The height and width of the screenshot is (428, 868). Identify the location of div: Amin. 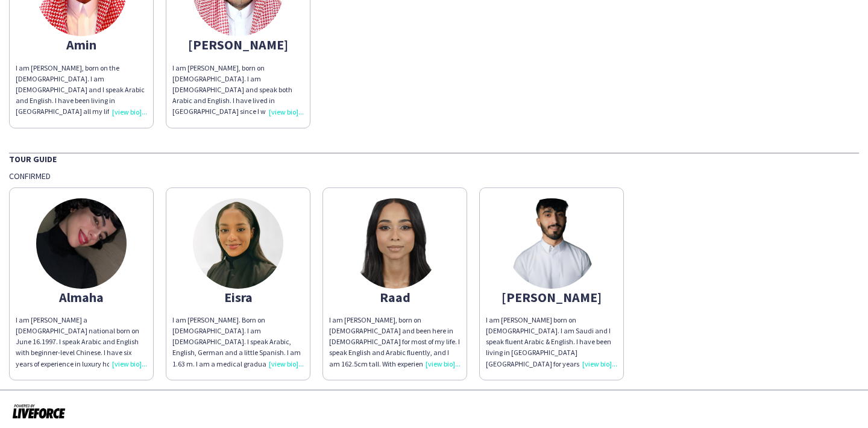
(82, 44).